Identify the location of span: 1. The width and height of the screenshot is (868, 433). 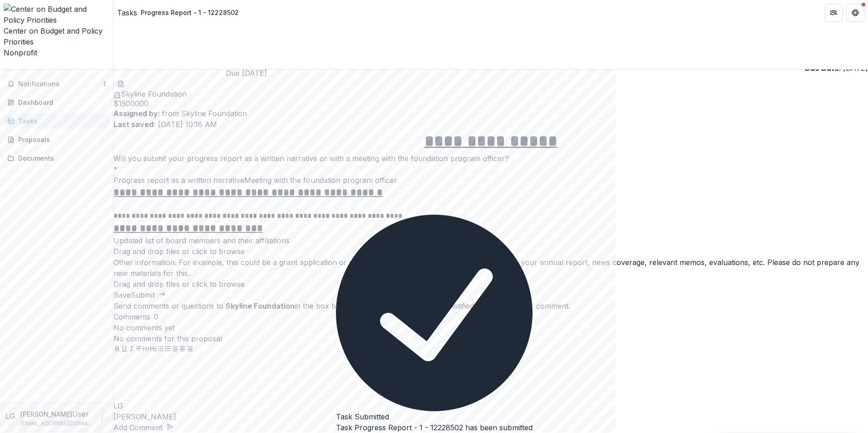
(105, 84).